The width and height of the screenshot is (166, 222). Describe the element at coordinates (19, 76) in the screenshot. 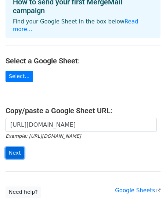

I see `a: Select...` at that location.